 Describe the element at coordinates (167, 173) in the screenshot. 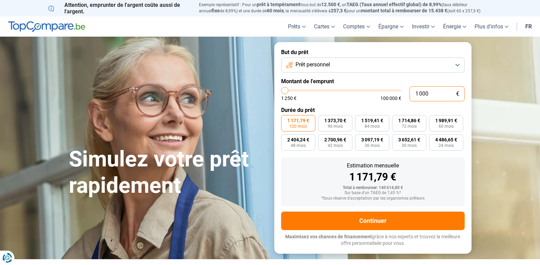

I see `h1: Simulez votre prêt rapidement` at that location.